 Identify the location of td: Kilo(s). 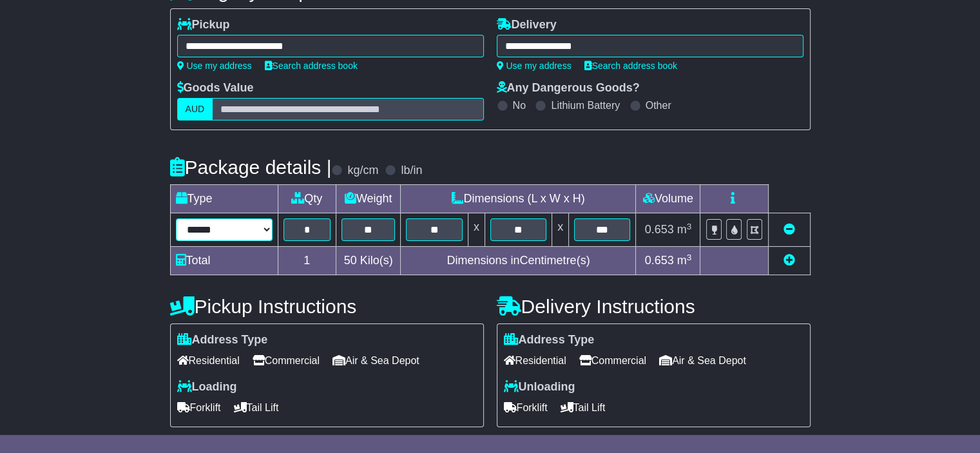
(367, 261).